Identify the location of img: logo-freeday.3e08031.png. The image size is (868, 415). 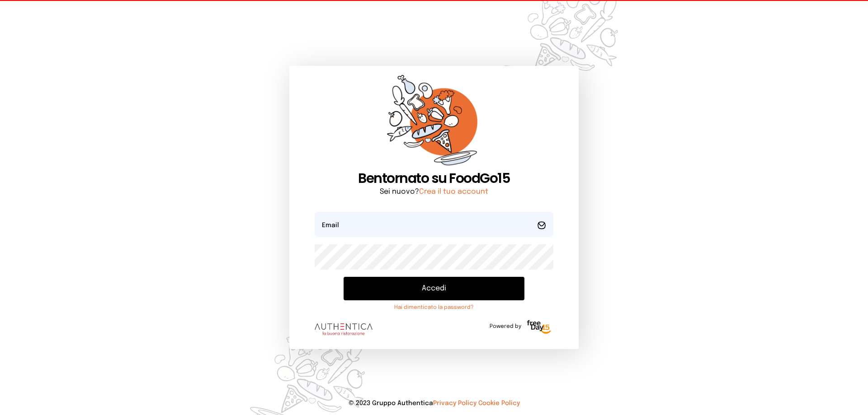
(538, 328).